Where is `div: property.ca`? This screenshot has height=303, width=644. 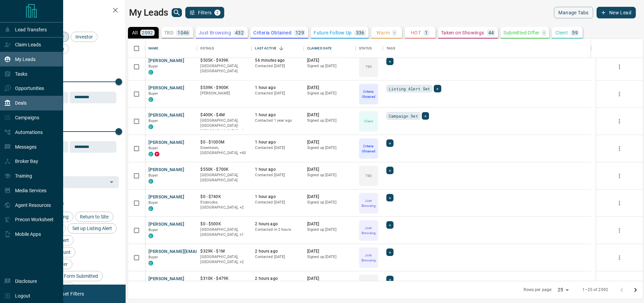 div: property.ca is located at coordinates (157, 154).